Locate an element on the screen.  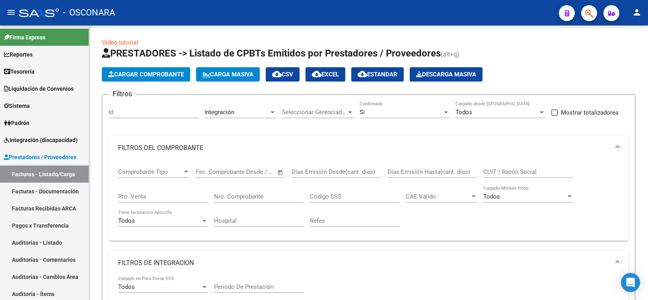
app-download-masive: Descarga masiva de comprobantes (adjuntos) is located at coordinates (446, 74).